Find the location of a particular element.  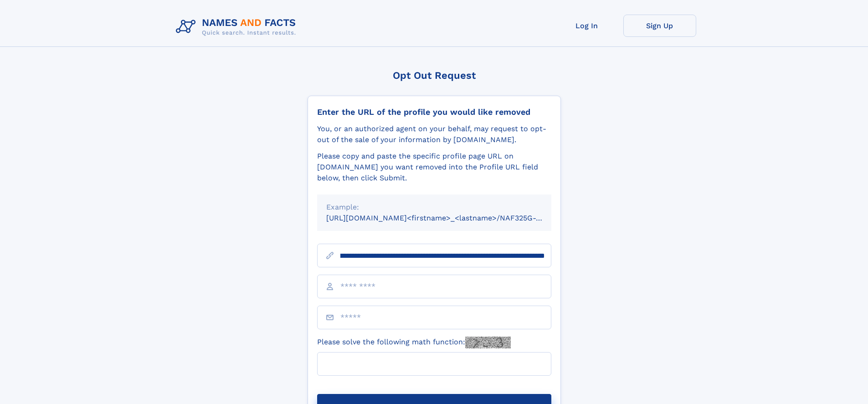

a: Log In is located at coordinates (586, 25).